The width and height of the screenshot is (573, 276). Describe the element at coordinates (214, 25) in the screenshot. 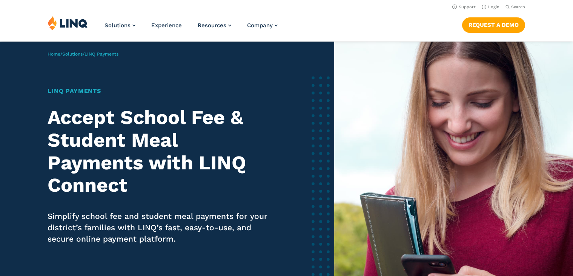

I see `a: Resources` at that location.